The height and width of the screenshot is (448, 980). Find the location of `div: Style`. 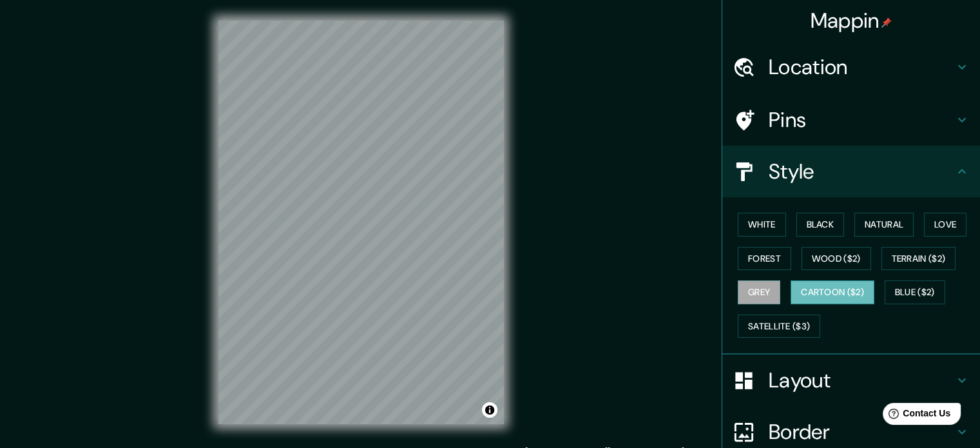

div: Style is located at coordinates (851, 172).